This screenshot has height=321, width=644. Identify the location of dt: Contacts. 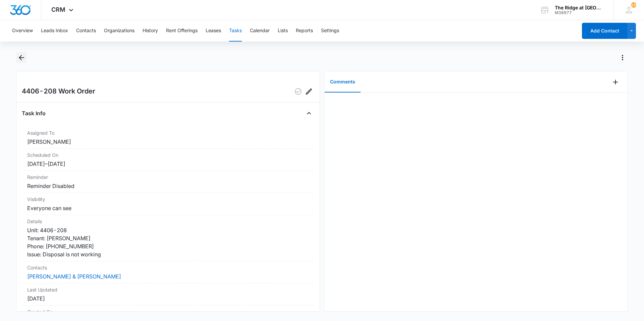
(168, 268).